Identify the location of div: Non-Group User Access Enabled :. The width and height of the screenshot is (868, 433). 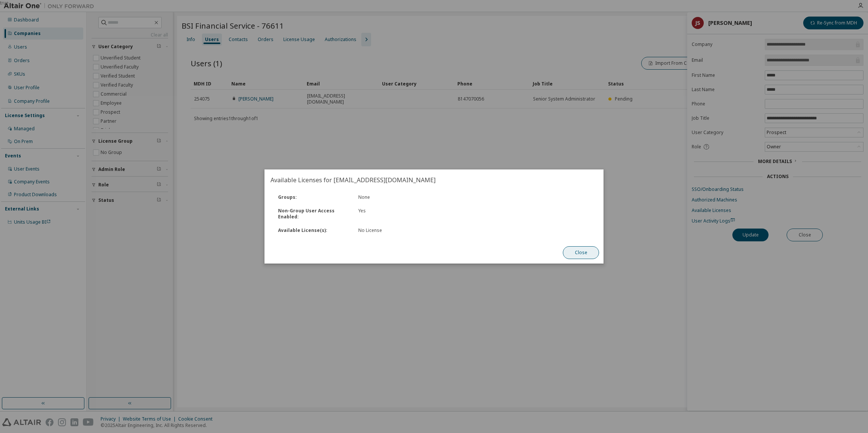
(313, 214).